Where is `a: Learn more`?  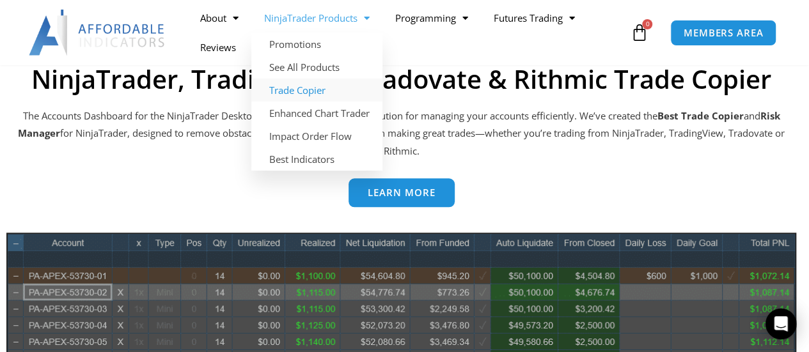
a: Learn more is located at coordinates (401, 192).